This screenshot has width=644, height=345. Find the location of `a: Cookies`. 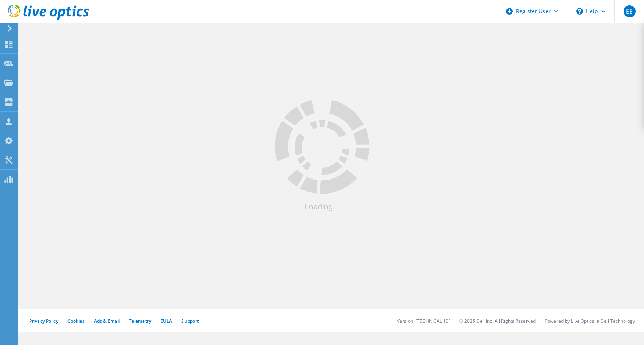

a: Cookies is located at coordinates (76, 321).